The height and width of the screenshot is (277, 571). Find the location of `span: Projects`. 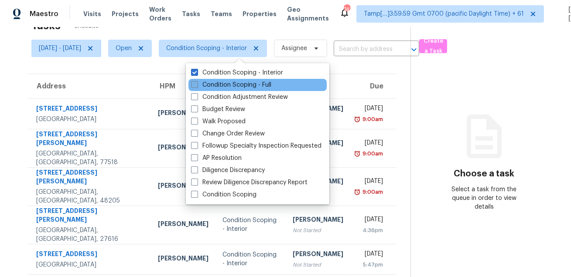

span: Projects is located at coordinates (125, 14).